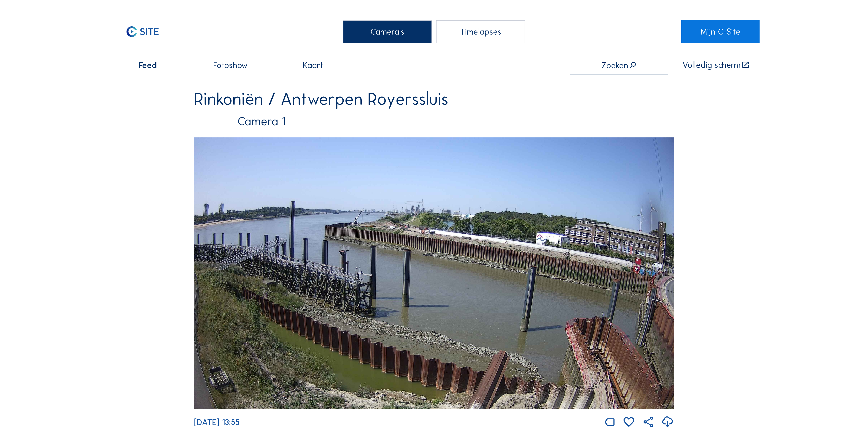 Image resolution: width=868 pixels, height=437 pixels. What do you see at coordinates (720, 32) in the screenshot?
I see `a: Mijn C-Site` at bounding box center [720, 32].